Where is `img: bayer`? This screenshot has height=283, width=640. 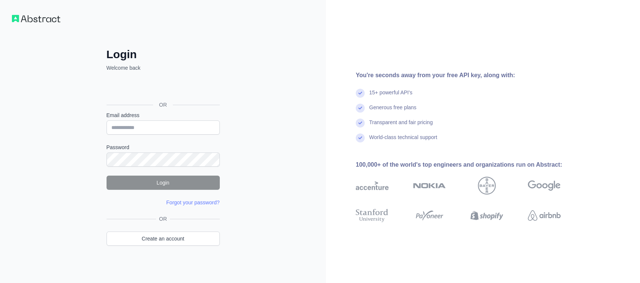
img: bayer is located at coordinates (487, 185).